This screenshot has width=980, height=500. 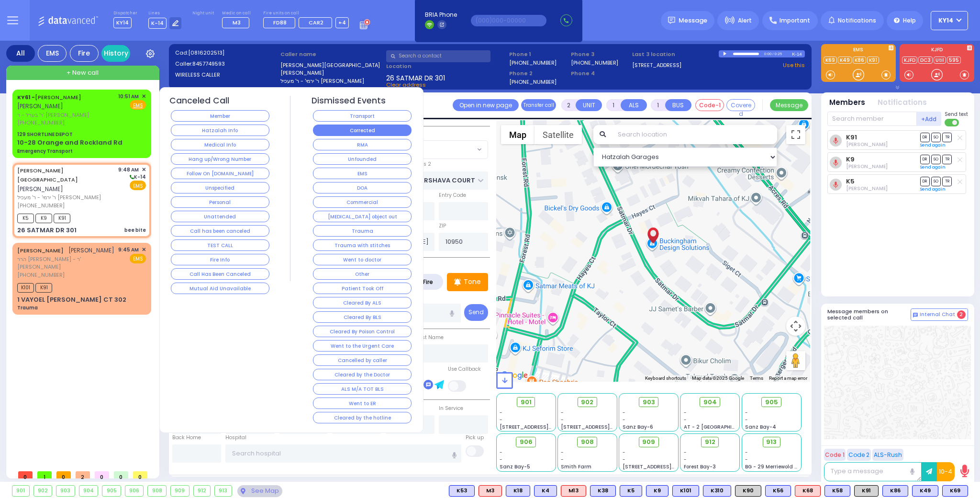 What do you see at coordinates (66, 490) in the screenshot?
I see `div: 903` at bounding box center [66, 490].